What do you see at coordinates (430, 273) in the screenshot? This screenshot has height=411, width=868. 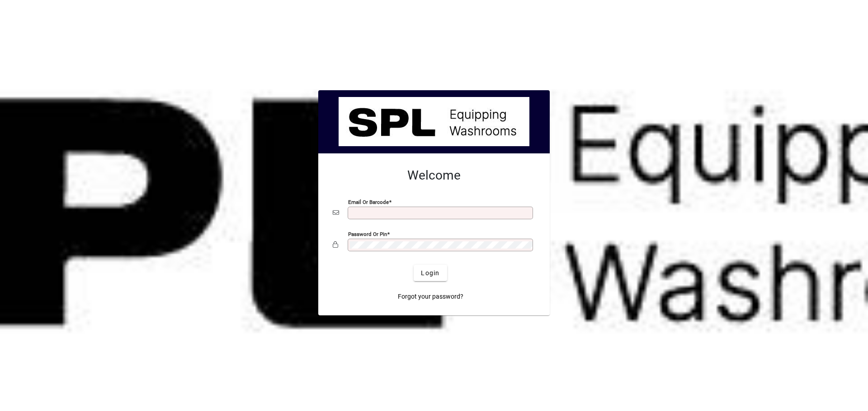 I see `span: Login` at bounding box center [430, 273].